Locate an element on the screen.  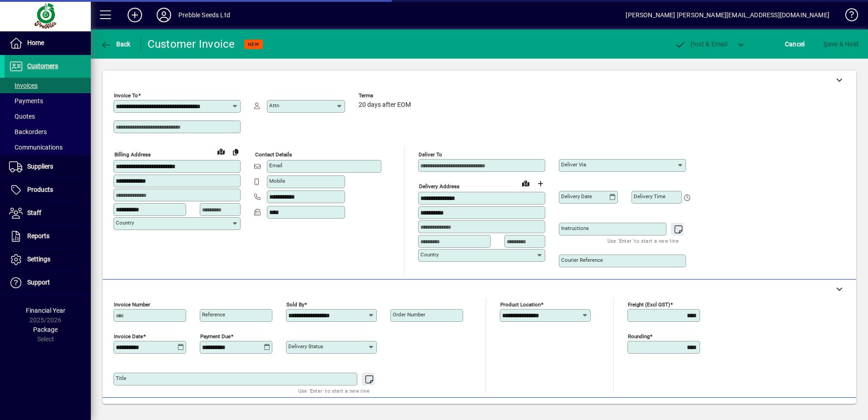
mat-label: Deliver To is located at coordinates (430, 154).